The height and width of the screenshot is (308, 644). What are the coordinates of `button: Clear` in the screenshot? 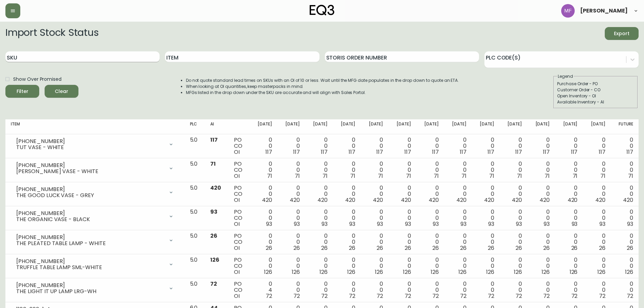 It's located at (61, 91).